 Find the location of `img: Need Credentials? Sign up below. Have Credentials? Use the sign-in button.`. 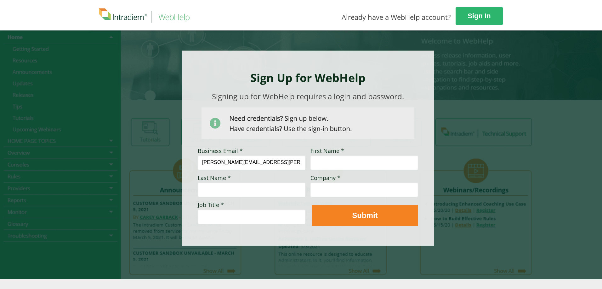

img: Need Credentials? Sign up below. Have Credentials? Use the sign-in button. is located at coordinates (308, 123).